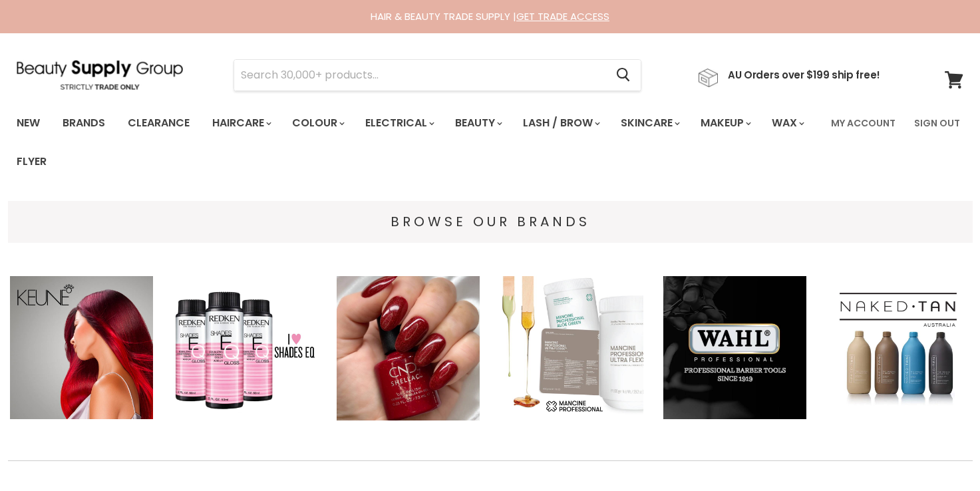 The width and height of the screenshot is (980, 491). What do you see at coordinates (490, 222) in the screenshot?
I see `h4: BROWSE OUR BRANDS` at bounding box center [490, 222].